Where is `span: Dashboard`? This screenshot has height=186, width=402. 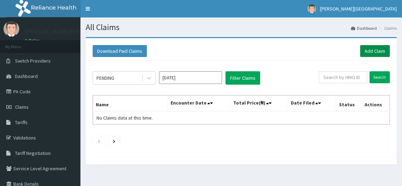
span: Dashboard is located at coordinates (26, 76).